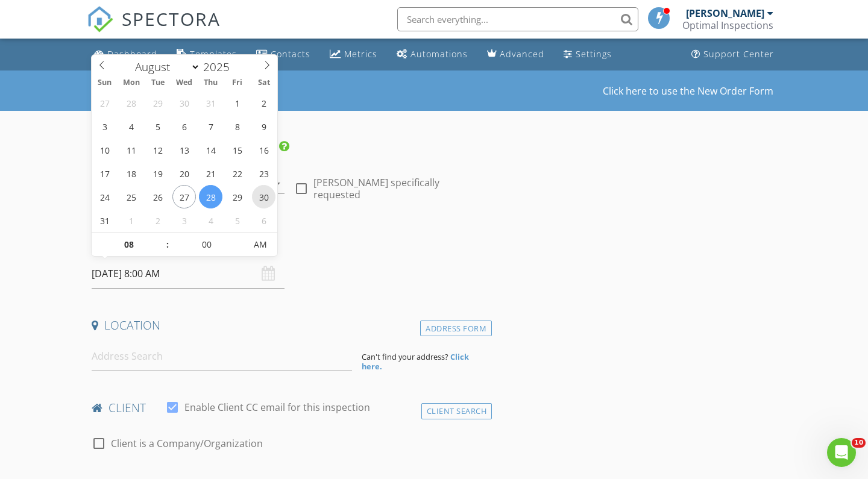 This screenshot has height=479, width=868. Describe the element at coordinates (184, 82) in the screenshot. I see `span: Wed` at that location.